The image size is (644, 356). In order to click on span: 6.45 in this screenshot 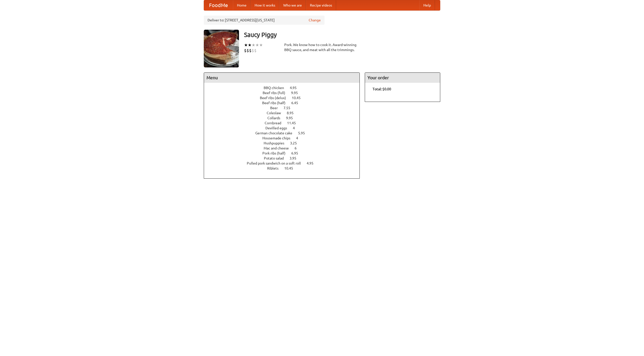, I will do `click(297, 103)`.